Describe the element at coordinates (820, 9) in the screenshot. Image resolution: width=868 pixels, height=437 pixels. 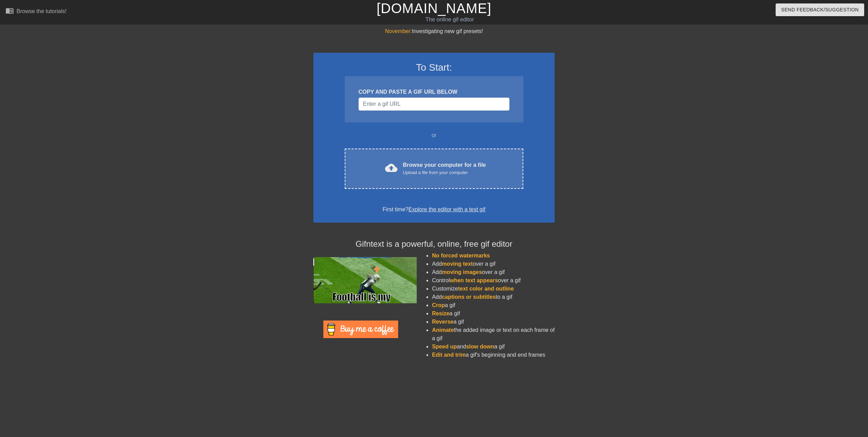
I see `span: Send Feedback/Suggestion` at that location.